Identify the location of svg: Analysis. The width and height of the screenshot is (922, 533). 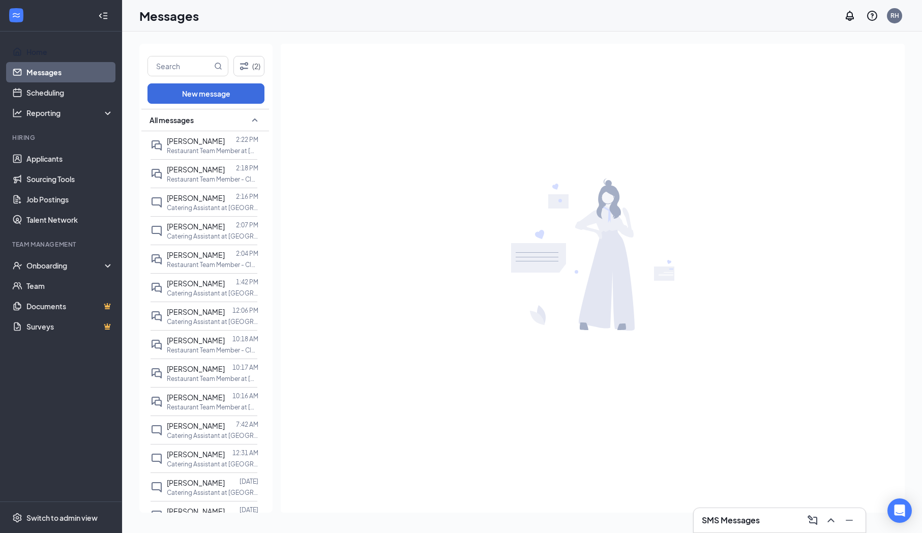
(17, 113).